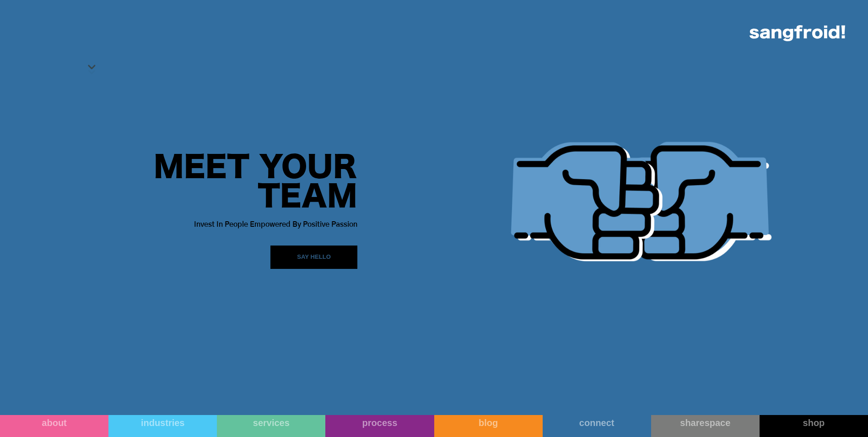 This screenshot has width=868, height=437. Describe the element at coordinates (489, 426) in the screenshot. I see `a: blog` at that location.